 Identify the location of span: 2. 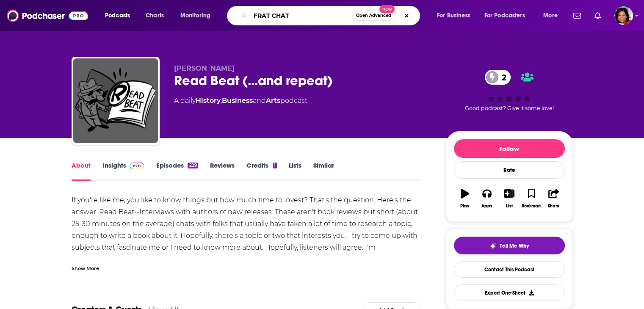
(501, 77).